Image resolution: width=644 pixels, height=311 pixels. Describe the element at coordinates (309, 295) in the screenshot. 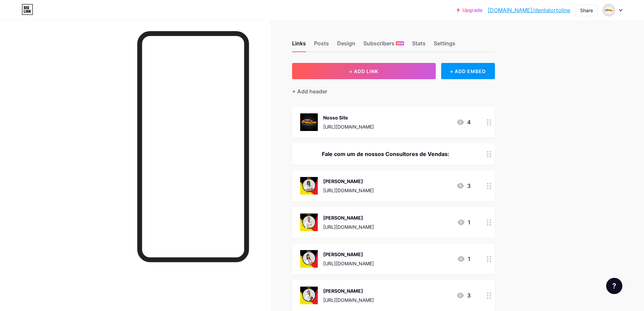

I see `img: Luiz Felizardo` at that location.